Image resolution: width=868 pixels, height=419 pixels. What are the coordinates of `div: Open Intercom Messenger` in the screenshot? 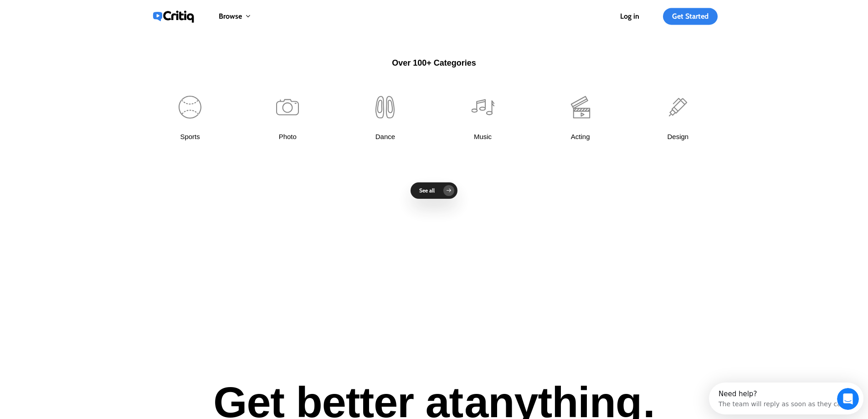 It's located at (83, 16).